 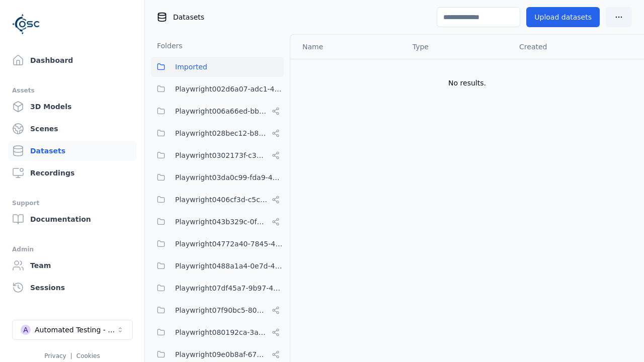 What do you see at coordinates (166, 46) in the screenshot?
I see `h3: Folders` at bounding box center [166, 46].